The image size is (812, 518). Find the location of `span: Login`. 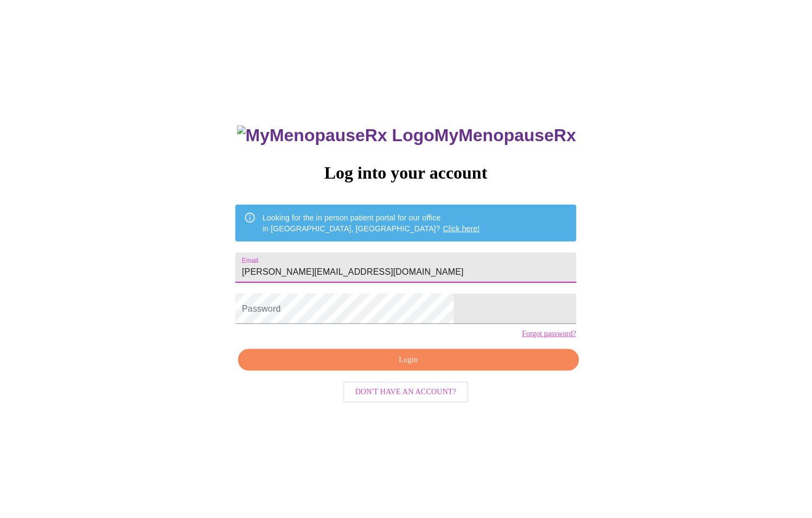

span: Login is located at coordinates (409, 360).